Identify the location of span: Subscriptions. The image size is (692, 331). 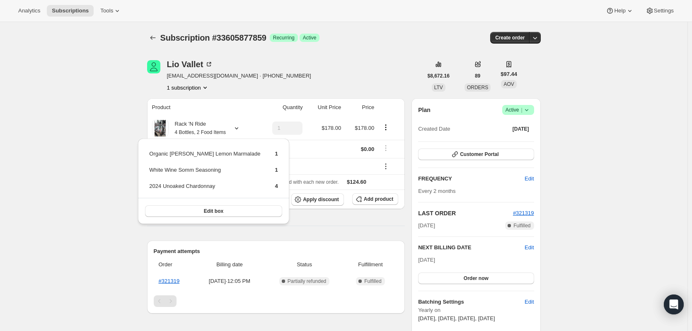
(70, 11).